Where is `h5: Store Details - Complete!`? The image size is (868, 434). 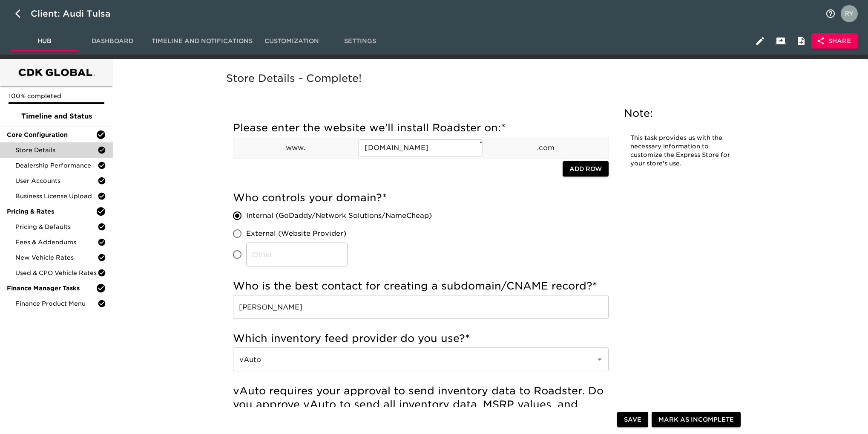
h5: Store Details - Complete! is located at coordinates (488, 79).